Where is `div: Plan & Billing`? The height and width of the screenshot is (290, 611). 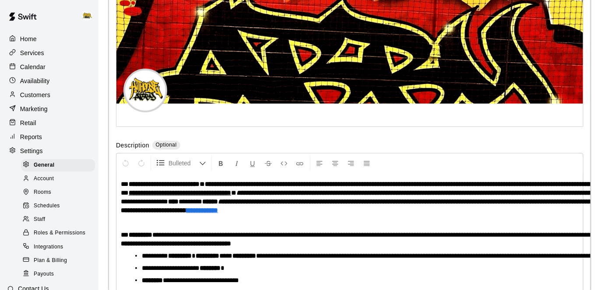
div: Plan & Billing is located at coordinates (58, 261).